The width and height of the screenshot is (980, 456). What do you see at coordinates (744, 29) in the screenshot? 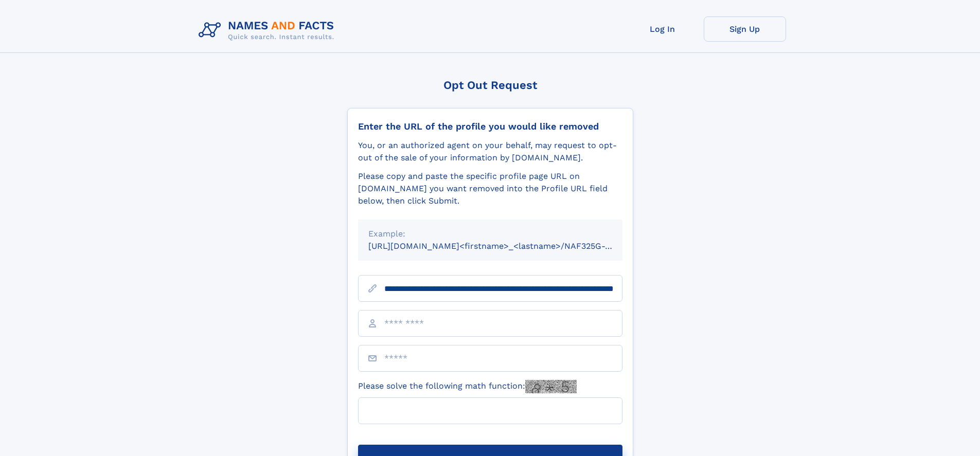
I see `a: Sign Up` at bounding box center [744, 29].